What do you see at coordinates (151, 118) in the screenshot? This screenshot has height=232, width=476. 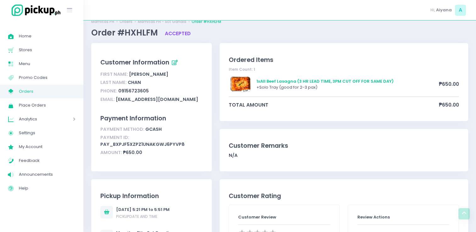 I see `div: Payment Information` at bounding box center [151, 118].